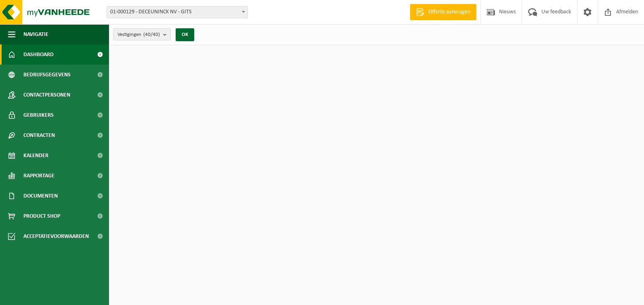 The width and height of the screenshot is (644, 305). Describe the element at coordinates (443, 12) in the screenshot. I see `a: Offerte aanvragen` at that location.